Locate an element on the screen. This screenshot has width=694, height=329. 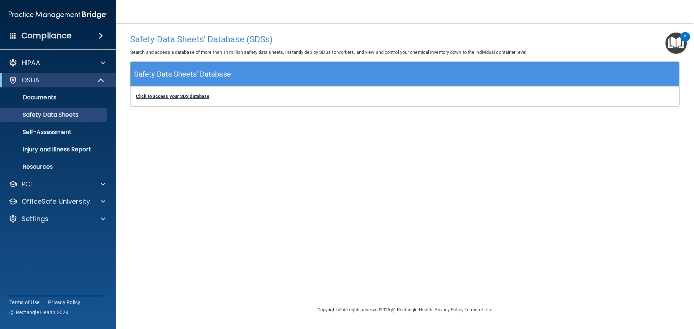
p: HIPAA is located at coordinates (31, 63).